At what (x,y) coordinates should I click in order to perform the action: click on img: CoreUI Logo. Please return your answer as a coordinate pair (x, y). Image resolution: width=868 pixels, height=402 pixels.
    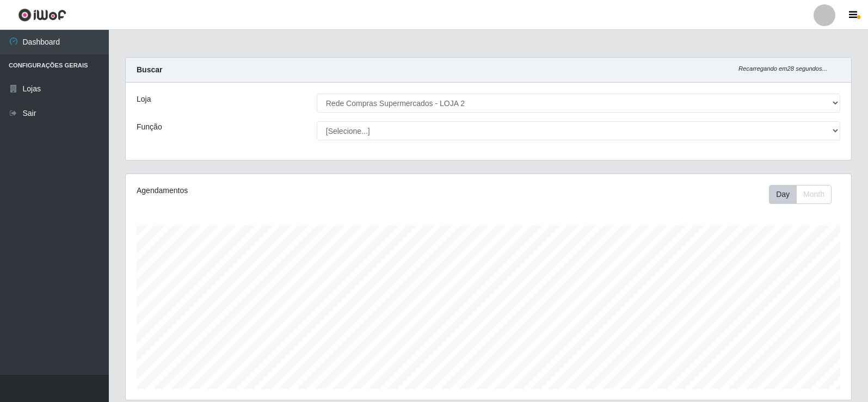
    Looking at the image, I should click on (42, 15).